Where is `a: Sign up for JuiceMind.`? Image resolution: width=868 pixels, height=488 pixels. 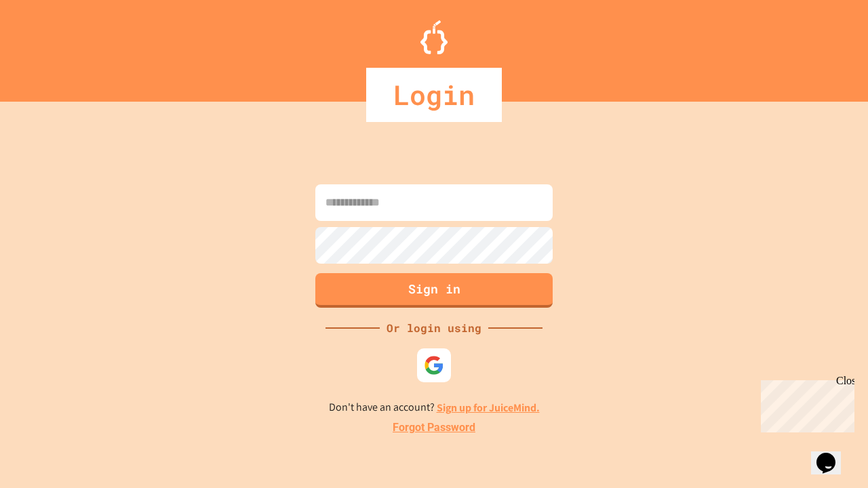
a: Sign up for JuiceMind. is located at coordinates (488, 407).